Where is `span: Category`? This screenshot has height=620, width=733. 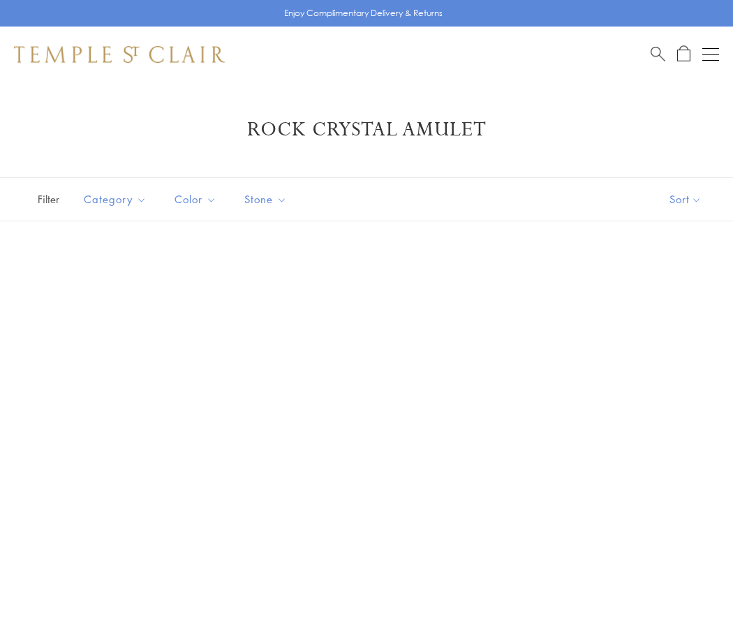 span: Category is located at coordinates (117, 199).